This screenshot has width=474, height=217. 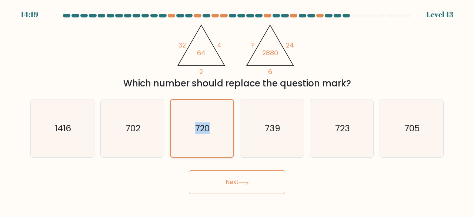 What do you see at coordinates (270, 53) in the screenshot?
I see `tspan: 2880` at bounding box center [270, 53].